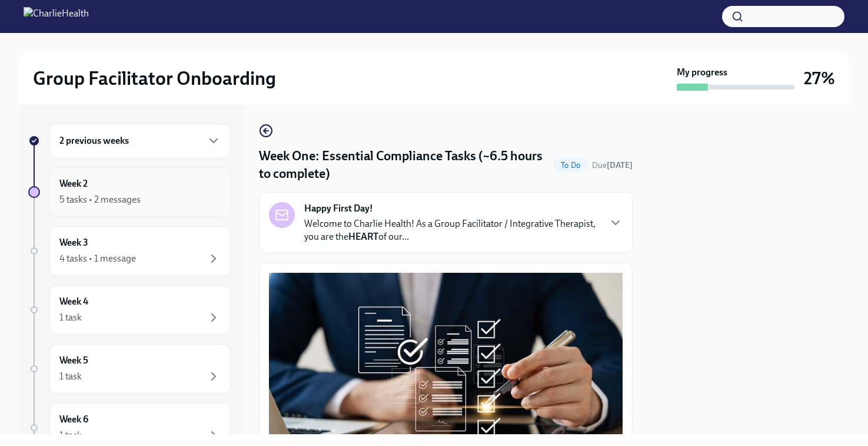 This screenshot has width=868, height=446. I want to click on h2: Group Facilitator Onboarding, so click(154, 79).